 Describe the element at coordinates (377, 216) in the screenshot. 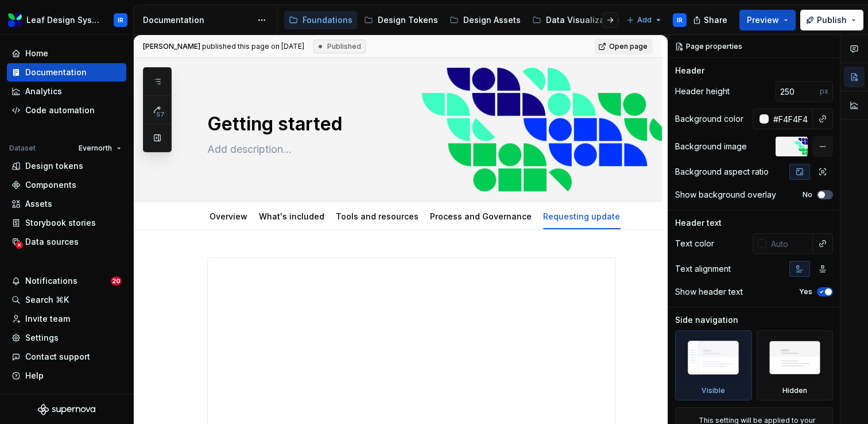

I see `div: Tools and resources` at that location.